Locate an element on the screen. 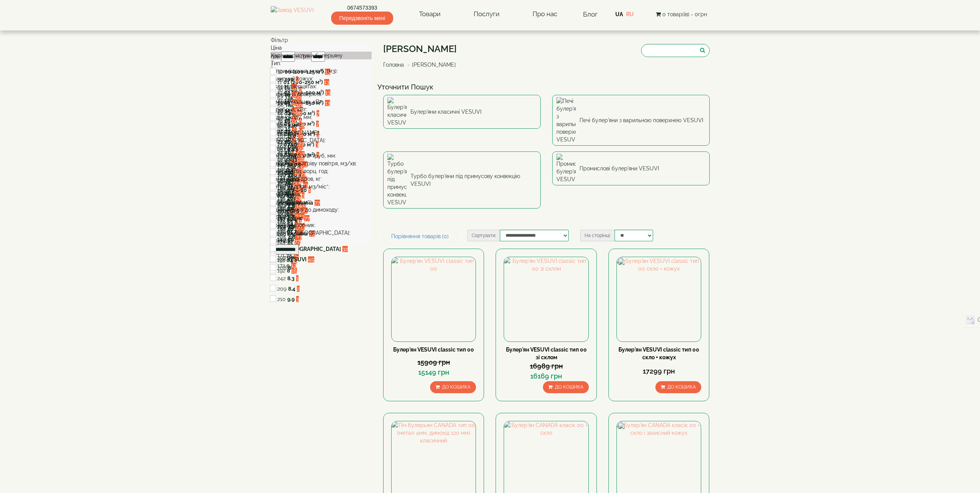 This screenshot has height=493, width=980. div: Швидкість нагріву повітря, м3/хв: is located at coordinates (321, 163).